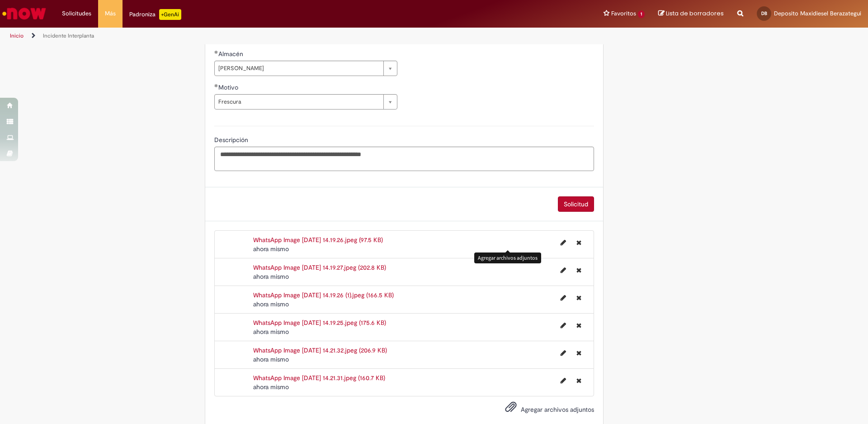 Image resolution: width=868 pixels, height=424 pixels. What do you see at coordinates (229, 87) in the screenshot?
I see `span: Motivo` at bounding box center [229, 87].